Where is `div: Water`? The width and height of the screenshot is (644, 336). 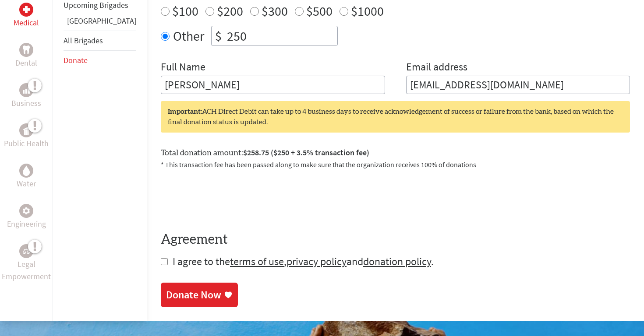 div: Water is located at coordinates (27, 171).